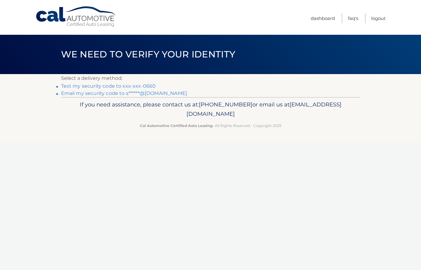 The height and width of the screenshot is (270, 421). I want to click on strong: Cal Automotive Certified Auto Leasing, so click(176, 125).